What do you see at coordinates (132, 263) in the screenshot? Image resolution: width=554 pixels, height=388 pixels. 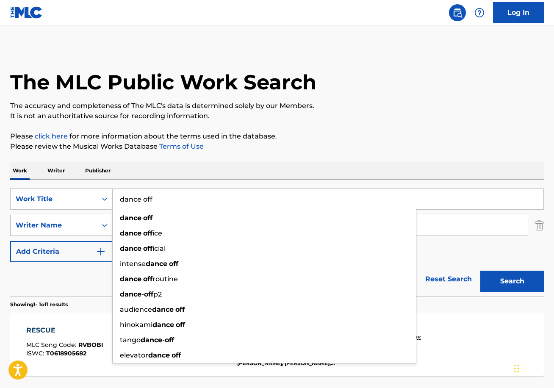 I see `span: intense` at bounding box center [132, 263].